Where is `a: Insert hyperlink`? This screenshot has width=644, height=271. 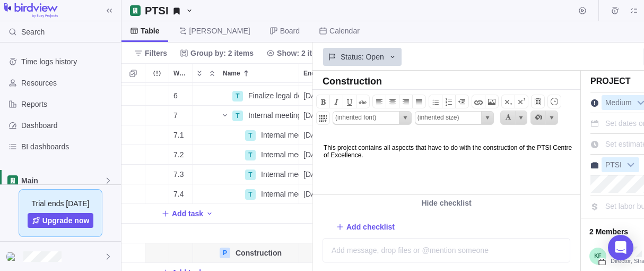
a: Insert hyperlink is located at coordinates (479, 101).